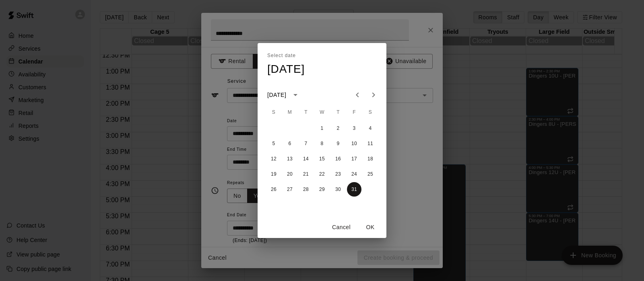  Describe the element at coordinates (370, 129) in the screenshot. I see `button: 4` at that location.